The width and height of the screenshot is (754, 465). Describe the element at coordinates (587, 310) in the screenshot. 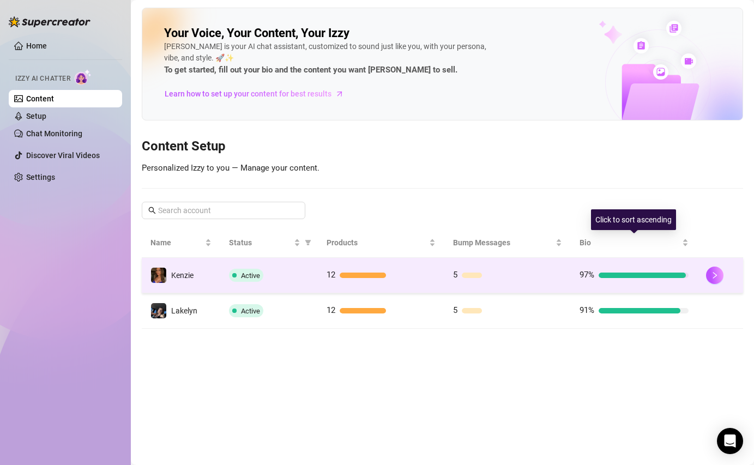

I see `span: 91%` at that location.